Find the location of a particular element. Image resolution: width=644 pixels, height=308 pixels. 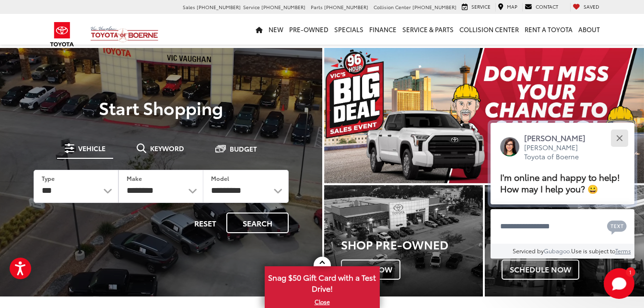

a: Service & Parts: Opens in a new tab is located at coordinates (428, 29).